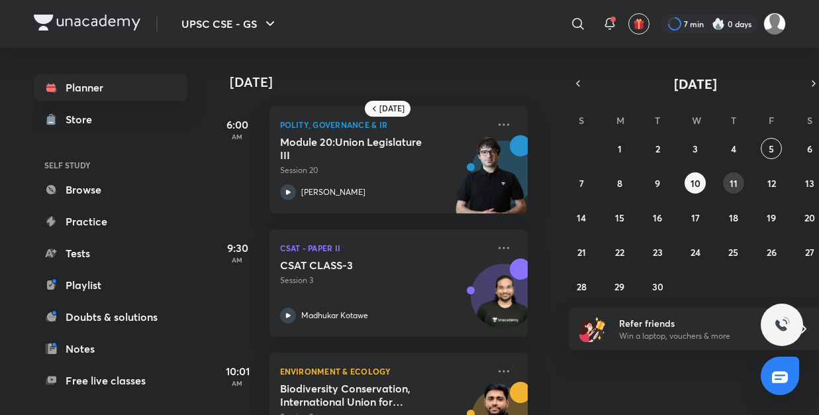 The height and width of the screenshot is (415, 819). Describe the element at coordinates (111, 253) in the screenshot. I see `a: Tests` at that location.